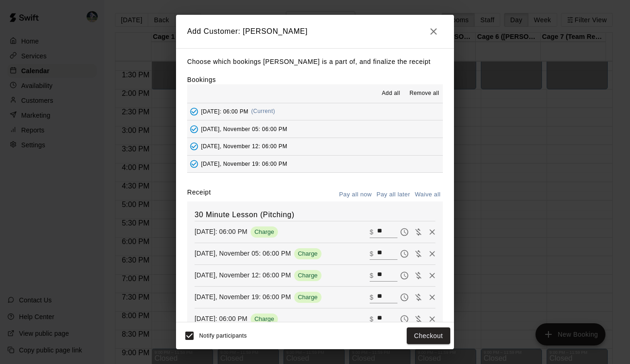 The image size is (630, 364). I want to click on button: Pay all later, so click(393, 194).